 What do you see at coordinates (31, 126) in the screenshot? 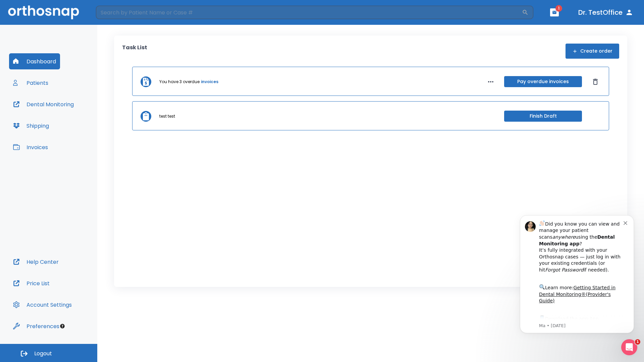
I see `a: Shipping` at bounding box center [31, 126].